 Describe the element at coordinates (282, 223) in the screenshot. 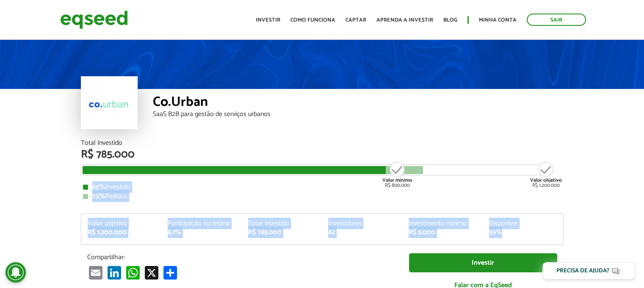

I see `div: Total investido` at that location.